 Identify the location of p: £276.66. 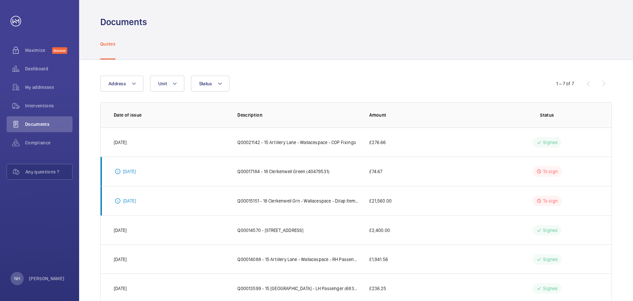
(378, 142).